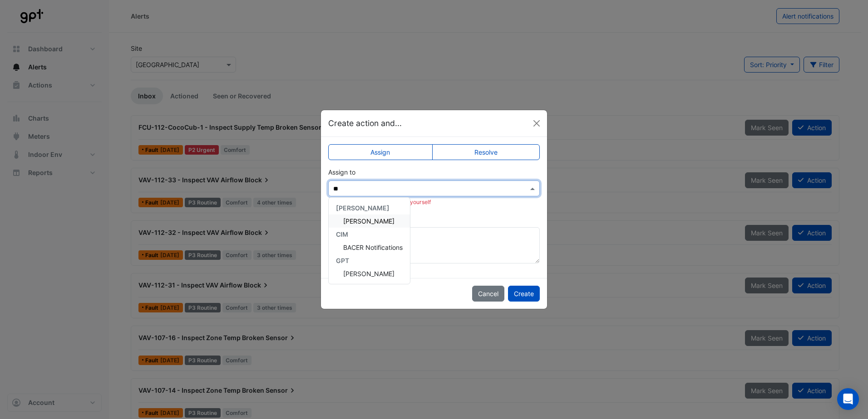 The height and width of the screenshot is (419, 868). I want to click on ng-dropdown-panel: Options list, so click(369, 241).